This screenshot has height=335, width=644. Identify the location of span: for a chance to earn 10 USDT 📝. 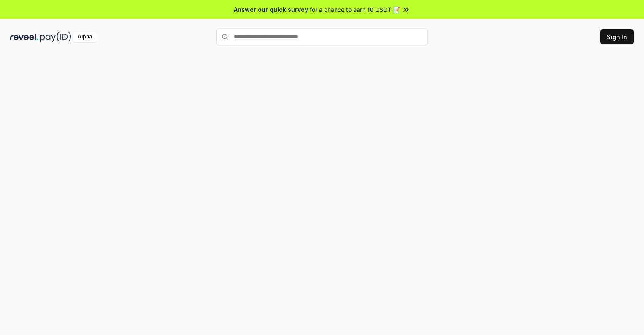
(355, 10).